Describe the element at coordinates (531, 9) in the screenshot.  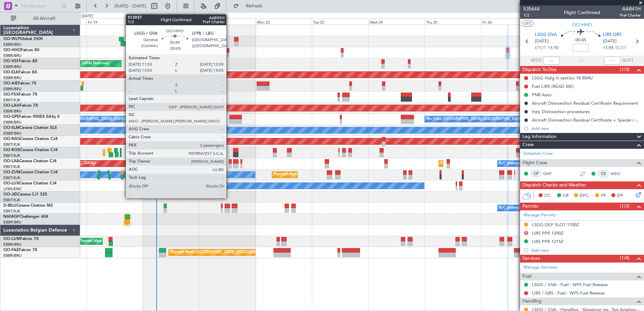
I see `span: 535644` at that location.